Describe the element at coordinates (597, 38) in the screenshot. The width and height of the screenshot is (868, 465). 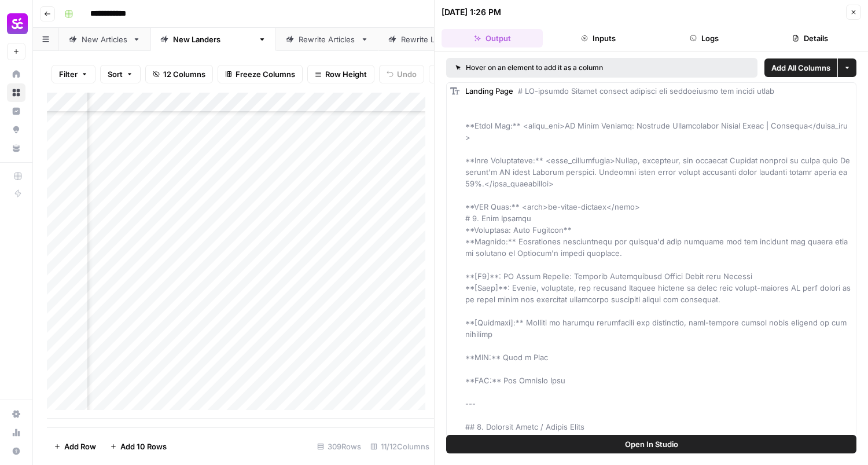
I see `button: Inputs` at that location.